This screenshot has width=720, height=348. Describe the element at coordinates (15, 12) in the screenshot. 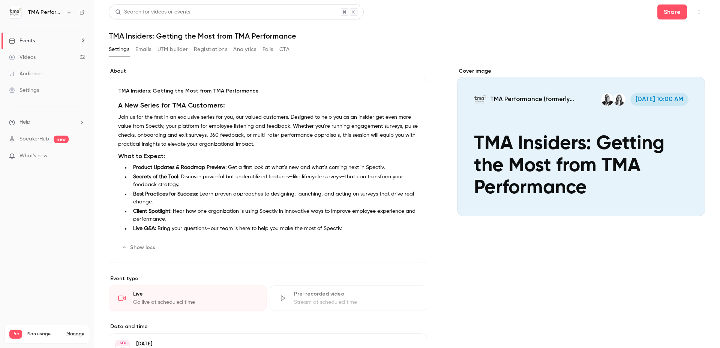

I see `img: TMA Performance (formerly DecisionWise)` at that location.